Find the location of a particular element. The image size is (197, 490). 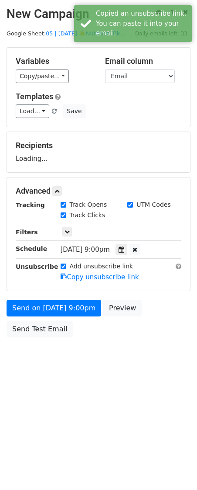

a: Copy unsubscribe link is located at coordinates (100, 277).